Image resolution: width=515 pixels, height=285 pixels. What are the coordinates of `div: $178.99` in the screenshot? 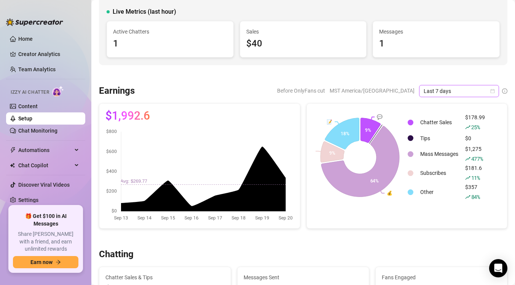 It's located at (475, 122).